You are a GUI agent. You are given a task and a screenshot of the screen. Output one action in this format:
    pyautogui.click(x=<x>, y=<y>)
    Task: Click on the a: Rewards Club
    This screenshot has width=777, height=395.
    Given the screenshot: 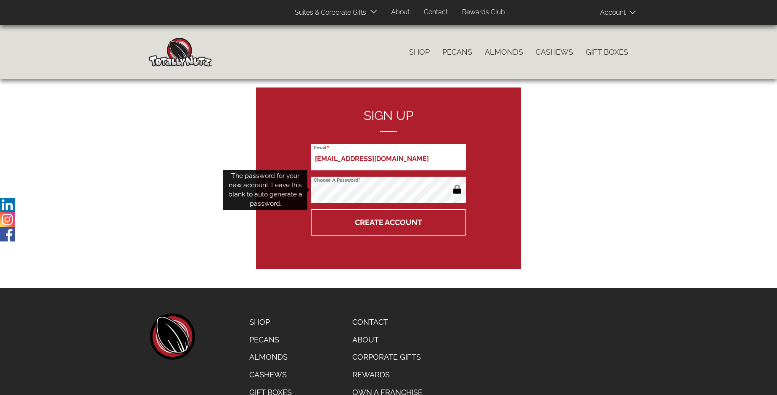 What is the action you would take?
    pyautogui.click(x=484, y=12)
    